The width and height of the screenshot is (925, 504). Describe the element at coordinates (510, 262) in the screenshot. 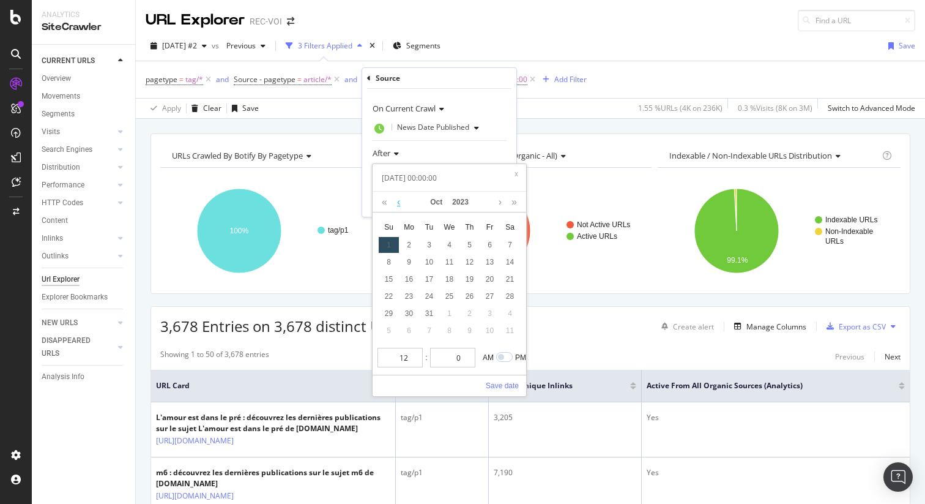

I see `div: 14` at that location.